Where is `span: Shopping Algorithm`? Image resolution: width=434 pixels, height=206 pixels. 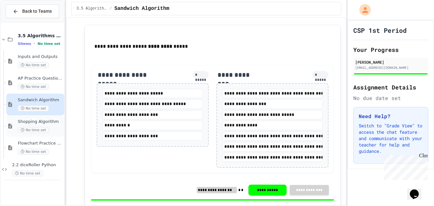 span: Shopping Algorithm is located at coordinates (40, 121).